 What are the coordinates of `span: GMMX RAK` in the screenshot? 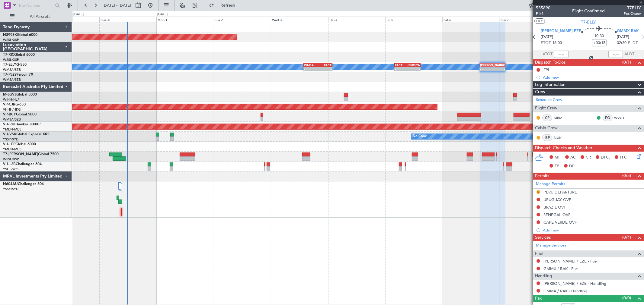 It's located at (628, 32).